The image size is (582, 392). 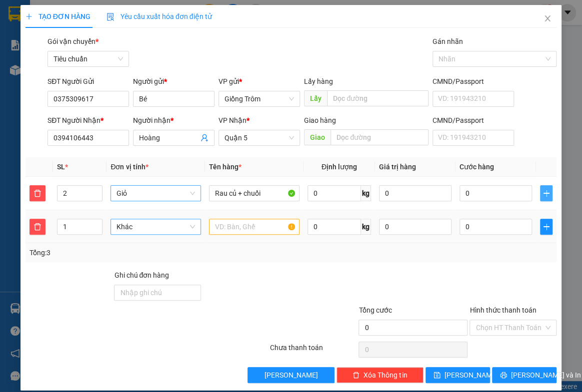 I want to click on span: SL, so click(x=61, y=167).